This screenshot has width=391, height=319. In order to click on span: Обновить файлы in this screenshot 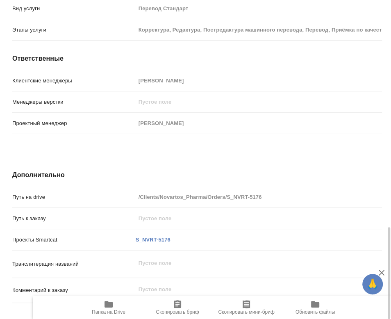, I will do `click(315, 312)`.